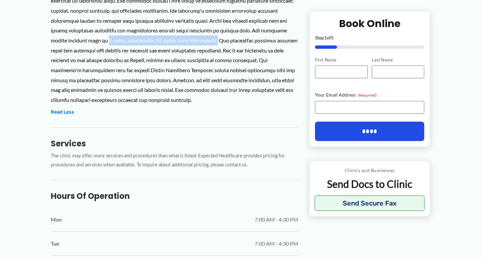 Image resolution: width=481 pixels, height=260 pixels. Describe the element at coordinates (174, 160) in the screenshot. I see `p: The clinic may offer more services and procedures than what is listed. Expected Healthcare provid...` at that location.